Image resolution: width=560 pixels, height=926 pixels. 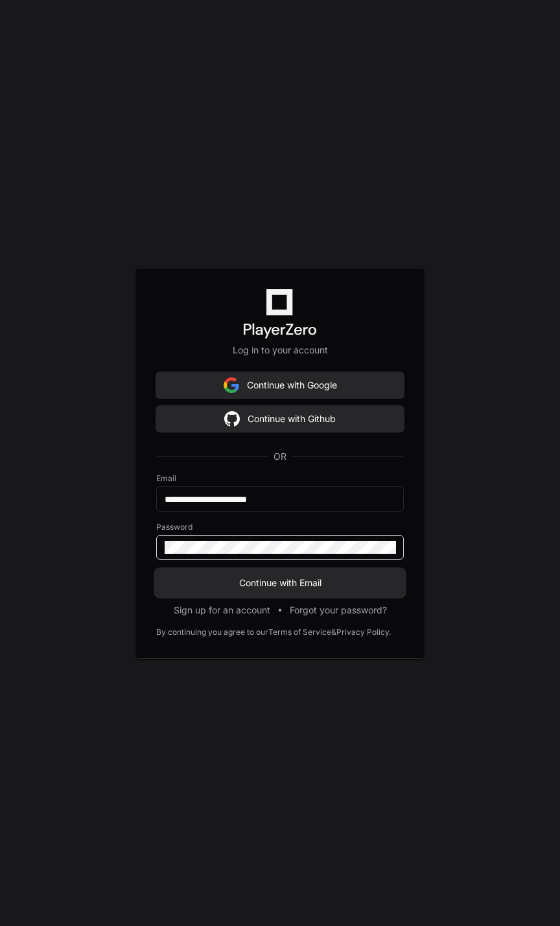 I want to click on span: Continue with Email, so click(x=280, y=583).